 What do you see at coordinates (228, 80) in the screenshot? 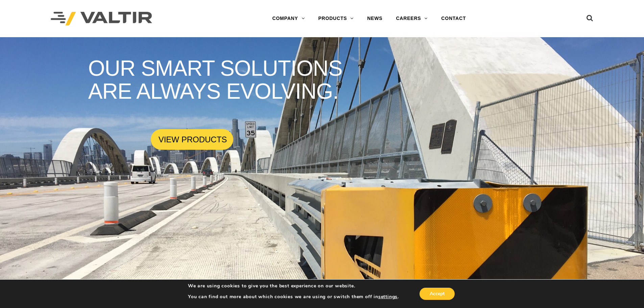
I see `rs-layer: OUR SMART SOLUTIONS ARE ALWAYS EVOLVING.` at bounding box center [228, 80].